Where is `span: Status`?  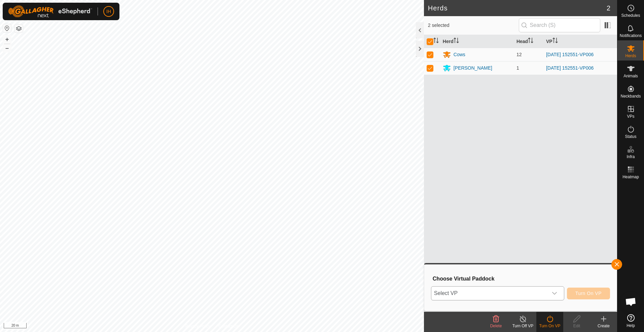 span: Status is located at coordinates (631, 137).